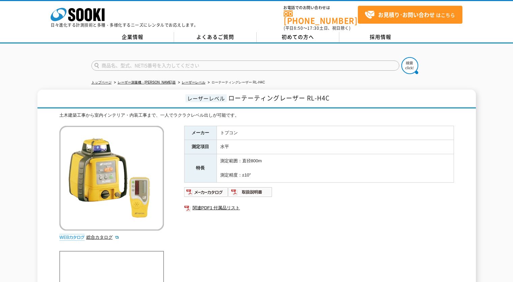 The width and height of the screenshot is (513, 282). I want to click on input: 商品名、型式、NETIS番号を入力してください, so click(245, 65).